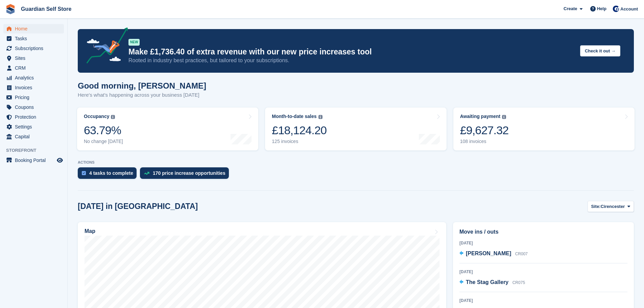 The height and width of the screenshot is (308, 644). Describe the element at coordinates (96, 116) in the screenshot. I see `div: Occupancy` at that location.